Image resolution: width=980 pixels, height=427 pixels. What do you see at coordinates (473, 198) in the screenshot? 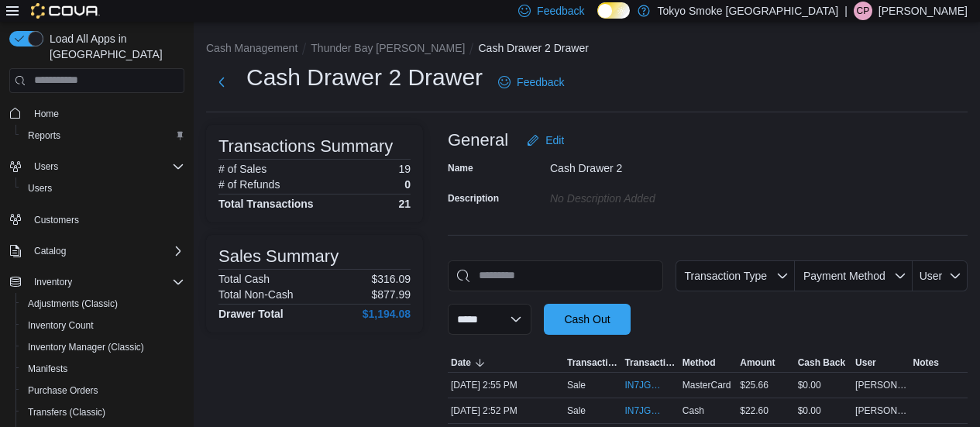
I see `label: Description` at bounding box center [473, 198].